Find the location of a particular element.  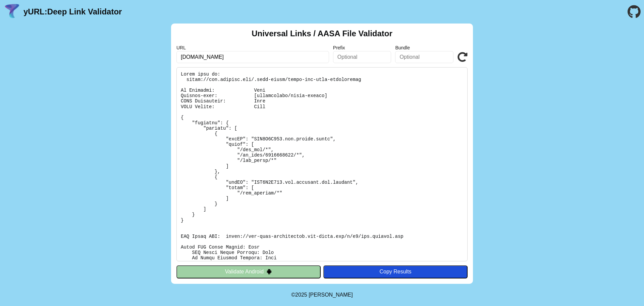

img: droidIcon.svg is located at coordinates (269, 272).